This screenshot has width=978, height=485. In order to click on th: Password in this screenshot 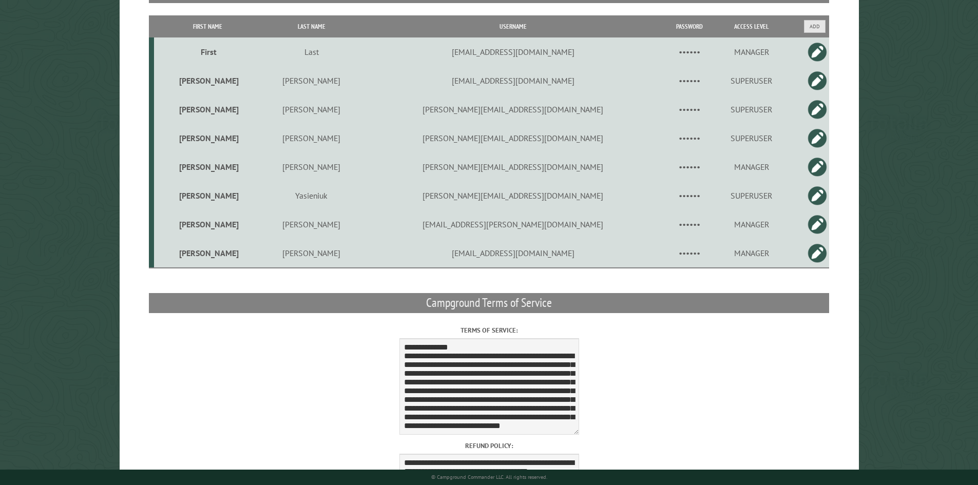, I will do `click(690, 26)`.